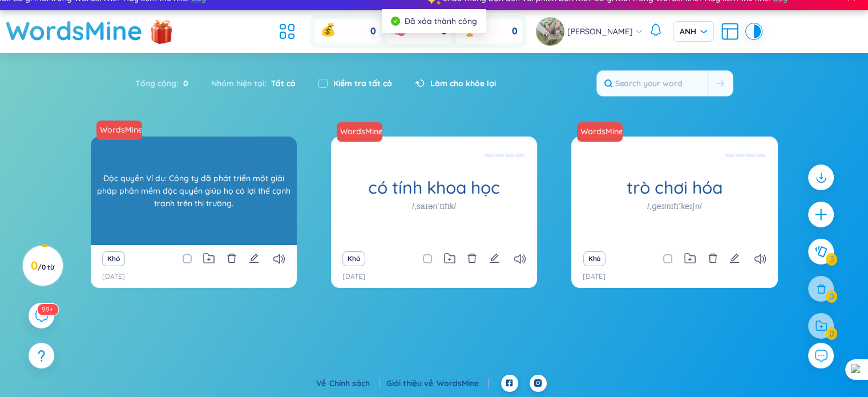 The image size is (868, 397). What do you see at coordinates (687, 32) in the screenshot?
I see `font: ANH` at bounding box center [687, 32].